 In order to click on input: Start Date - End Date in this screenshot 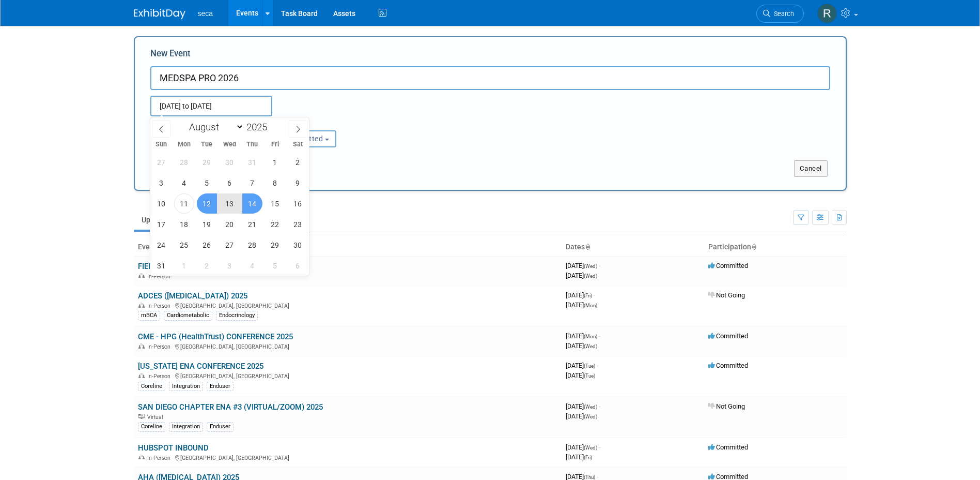, I will do `click(212, 106)`.